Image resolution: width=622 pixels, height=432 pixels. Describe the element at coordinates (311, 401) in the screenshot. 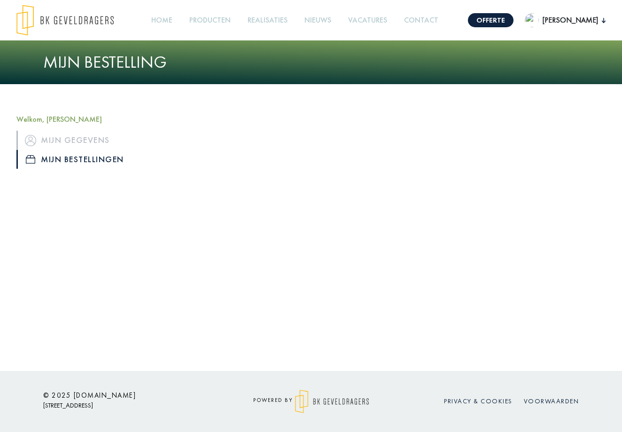

I see `div: powered by` at that location.